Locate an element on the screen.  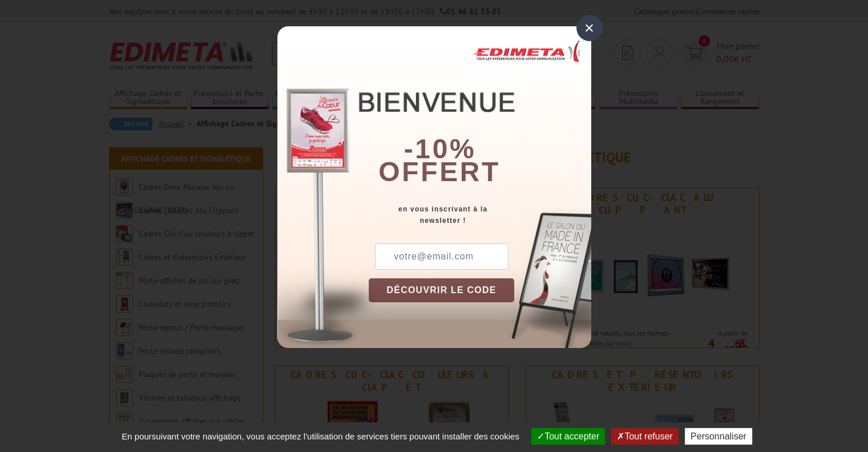
button: Personnaliser (fenêtre modale) is located at coordinates (719, 436).